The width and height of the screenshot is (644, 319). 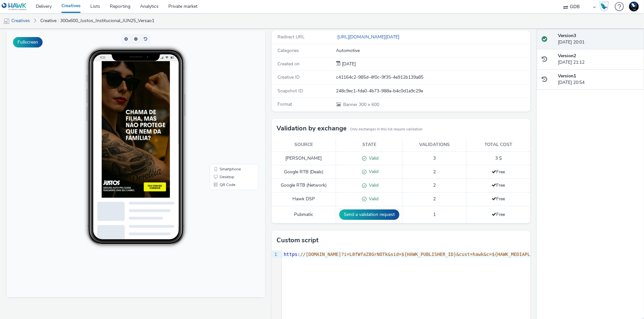 I want to click on td: Google RTB (Network), so click(x=303, y=186).